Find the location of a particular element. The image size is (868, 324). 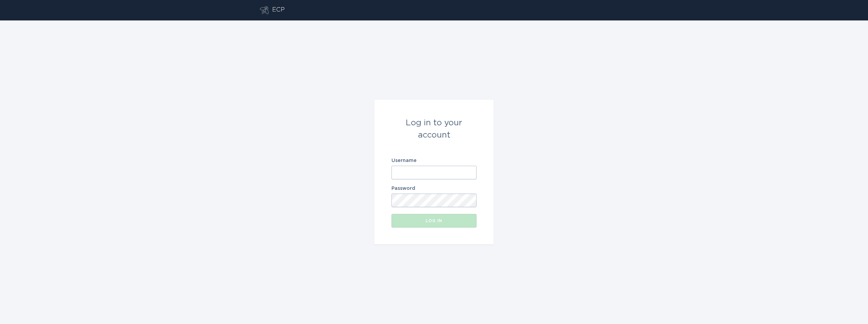

div: ECP is located at coordinates (279, 11).